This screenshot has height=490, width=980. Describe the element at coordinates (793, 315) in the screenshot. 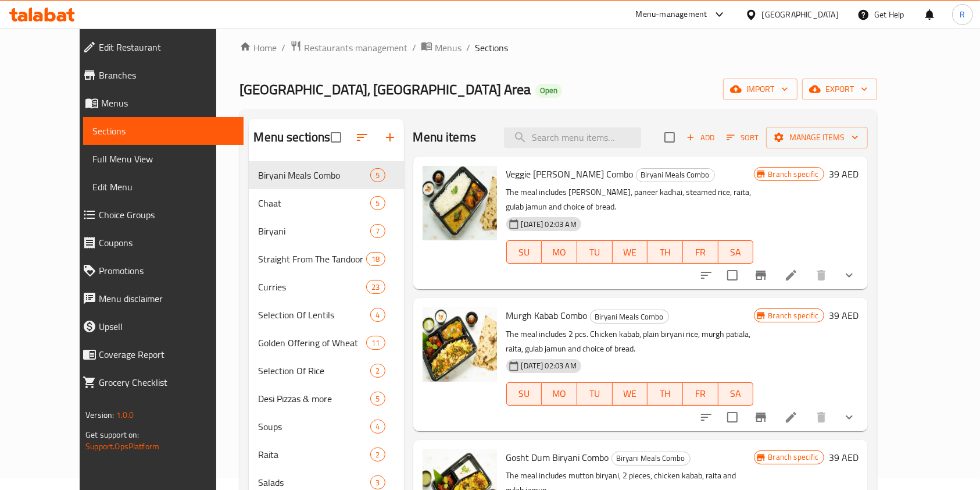

I see `span: Branch specific` at that location.